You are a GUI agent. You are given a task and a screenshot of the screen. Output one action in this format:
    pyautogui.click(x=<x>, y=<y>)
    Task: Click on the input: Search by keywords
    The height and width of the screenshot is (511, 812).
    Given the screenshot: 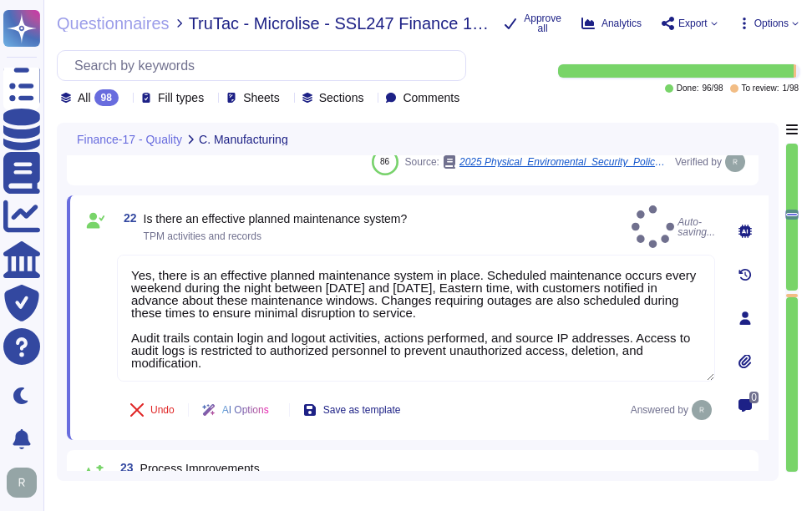 What is the action you would take?
    pyautogui.click(x=265, y=65)
    